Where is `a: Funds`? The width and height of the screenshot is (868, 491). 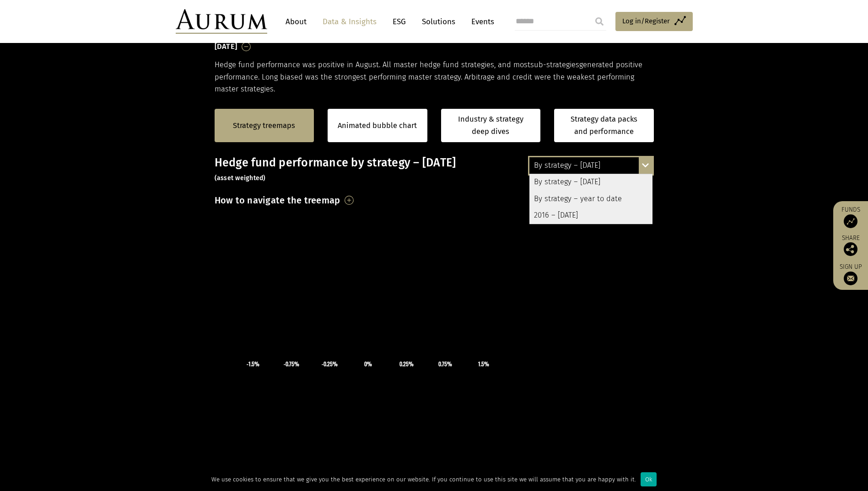
a: Funds is located at coordinates (851, 217).